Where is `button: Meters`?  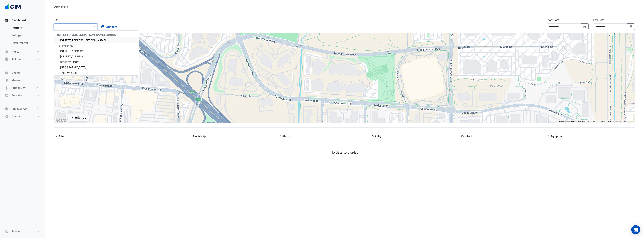
button: Meters is located at coordinates (23, 80).